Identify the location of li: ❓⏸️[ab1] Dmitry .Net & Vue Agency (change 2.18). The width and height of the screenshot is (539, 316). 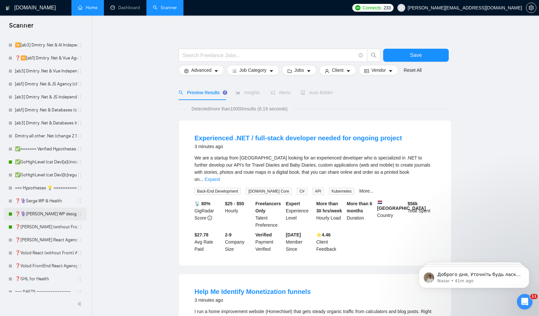
(45, 58).